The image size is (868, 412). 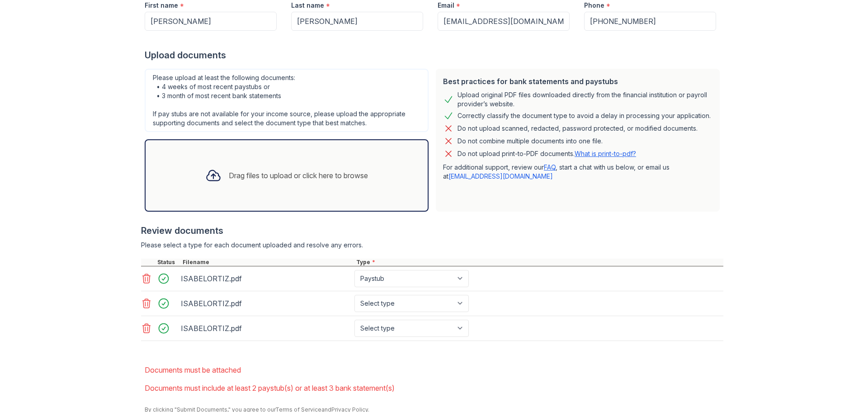 What do you see at coordinates (308, 5) in the screenshot?
I see `label: Last name` at bounding box center [308, 5].